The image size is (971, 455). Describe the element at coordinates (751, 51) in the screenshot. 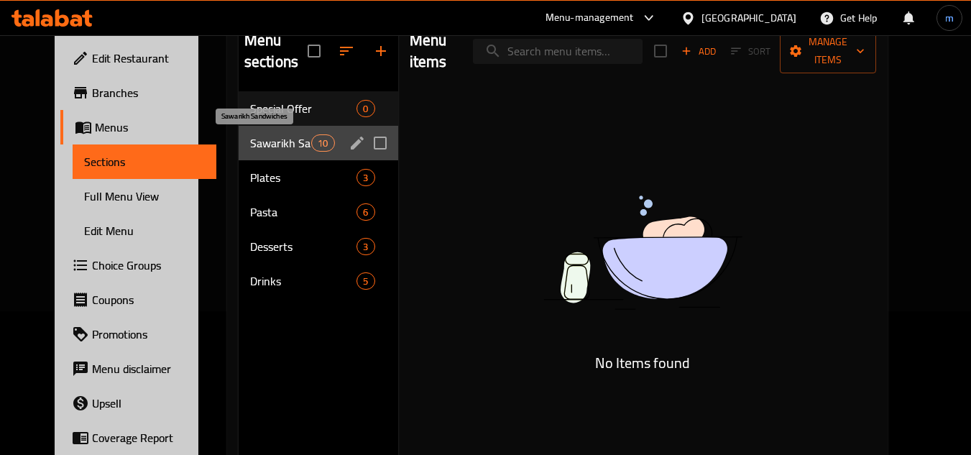

I see `span: Sort items` at that location.